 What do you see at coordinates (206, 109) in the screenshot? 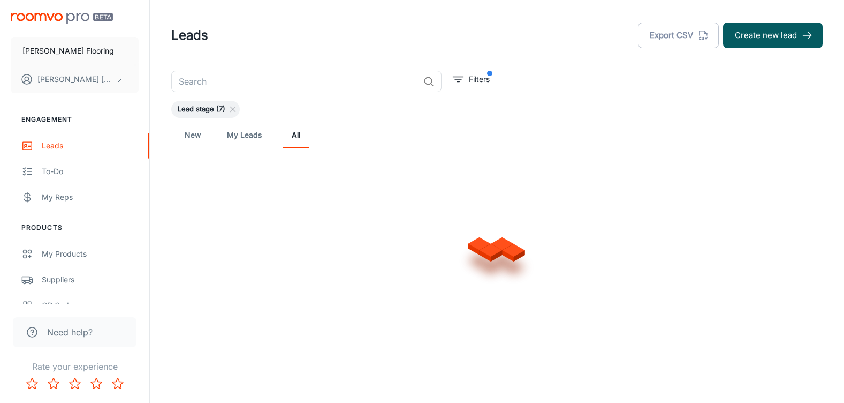
I see `div: Lead stage (7)` at bounding box center [206, 109].